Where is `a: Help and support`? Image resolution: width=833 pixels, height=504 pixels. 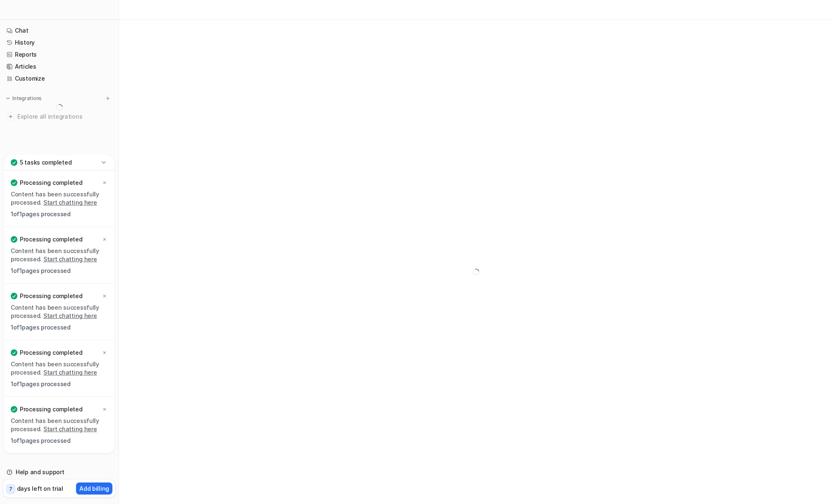
a: Help and support is located at coordinates (59, 472).